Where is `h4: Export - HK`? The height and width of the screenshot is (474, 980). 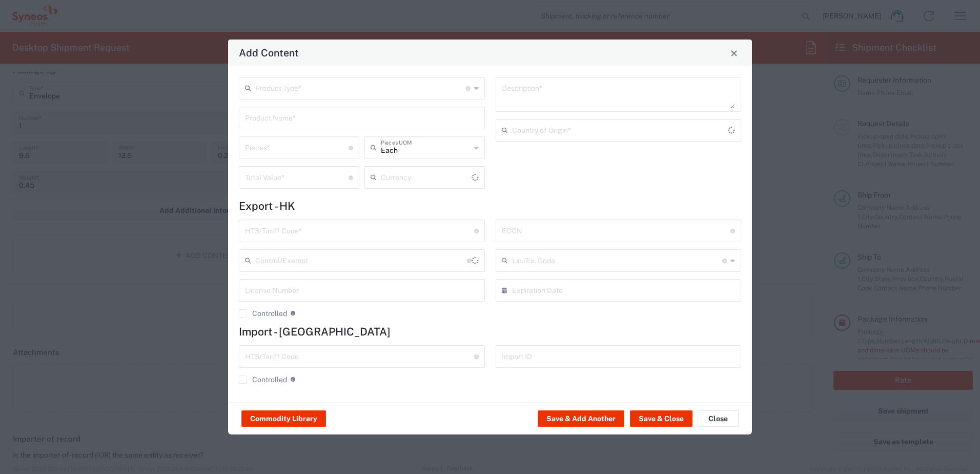 h4: Export - HK is located at coordinates (490, 205).